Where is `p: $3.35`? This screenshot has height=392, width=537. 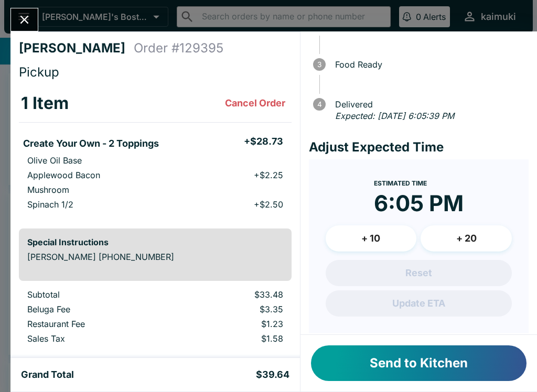 p: $3.35 is located at coordinates (231, 309).